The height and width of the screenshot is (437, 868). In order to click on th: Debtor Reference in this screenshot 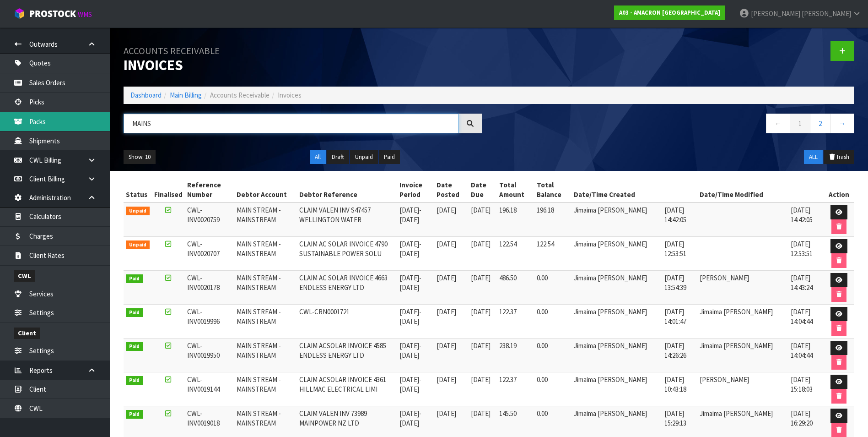, I will do `click(347, 190)`.